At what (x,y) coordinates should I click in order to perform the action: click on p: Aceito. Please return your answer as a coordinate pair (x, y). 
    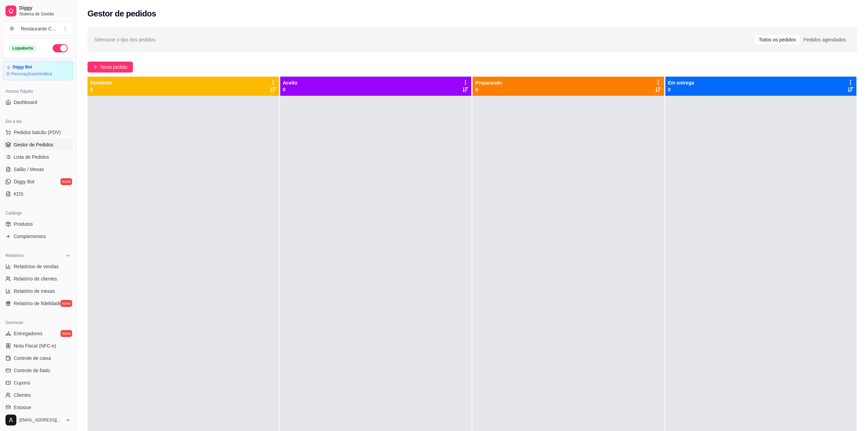
    Looking at the image, I should click on (290, 83).